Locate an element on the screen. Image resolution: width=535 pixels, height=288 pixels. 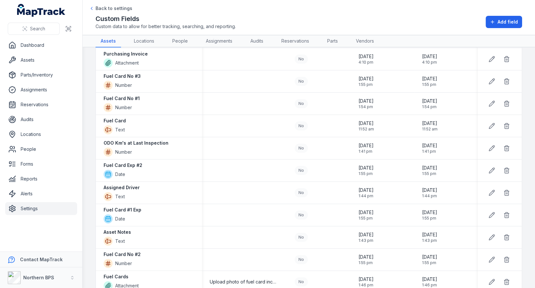
time: 25/09/2025, 1:55:36 pm is located at coordinates (429, 170).